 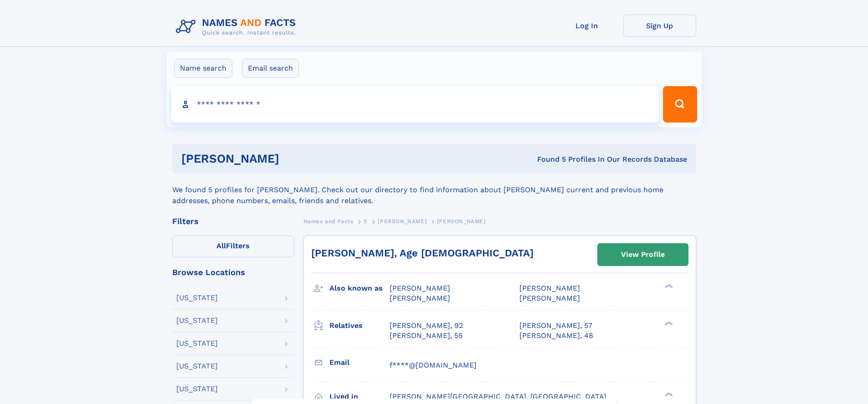 I want to click on a: S, so click(x=366, y=221).